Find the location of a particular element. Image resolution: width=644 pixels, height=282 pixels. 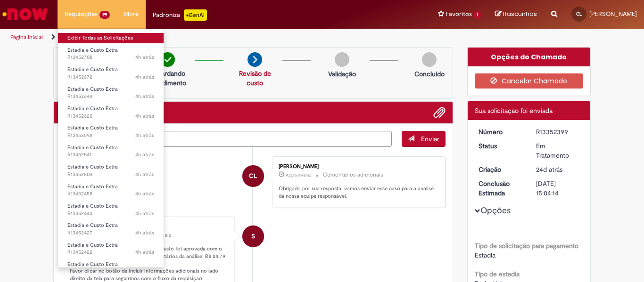

a: Aberto R13452644 : Estadia e Custo Extra is located at coordinates (111, 93).